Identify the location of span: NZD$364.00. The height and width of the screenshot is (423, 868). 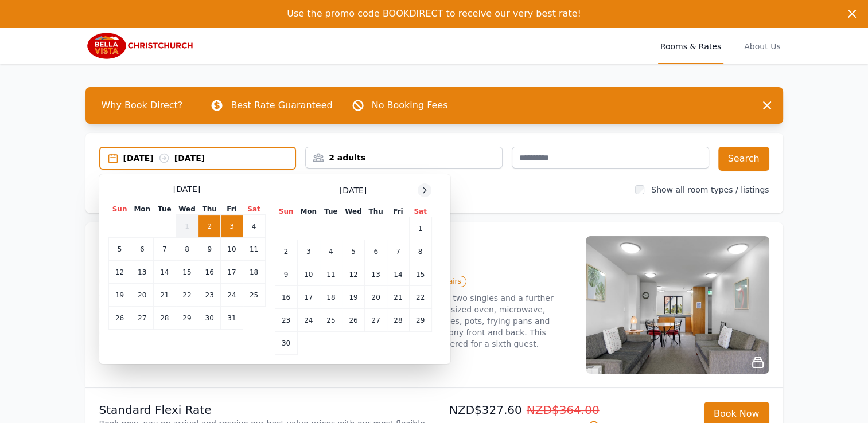
(563, 410).